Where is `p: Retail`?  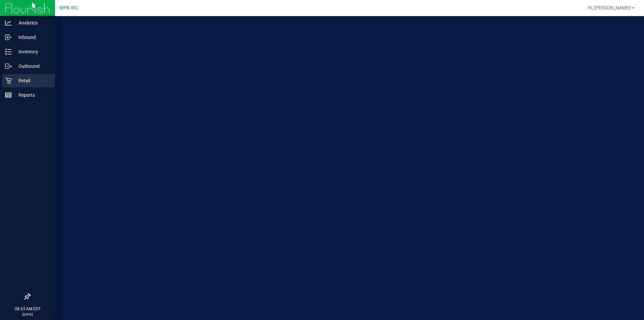
p: Retail is located at coordinates (32, 81).